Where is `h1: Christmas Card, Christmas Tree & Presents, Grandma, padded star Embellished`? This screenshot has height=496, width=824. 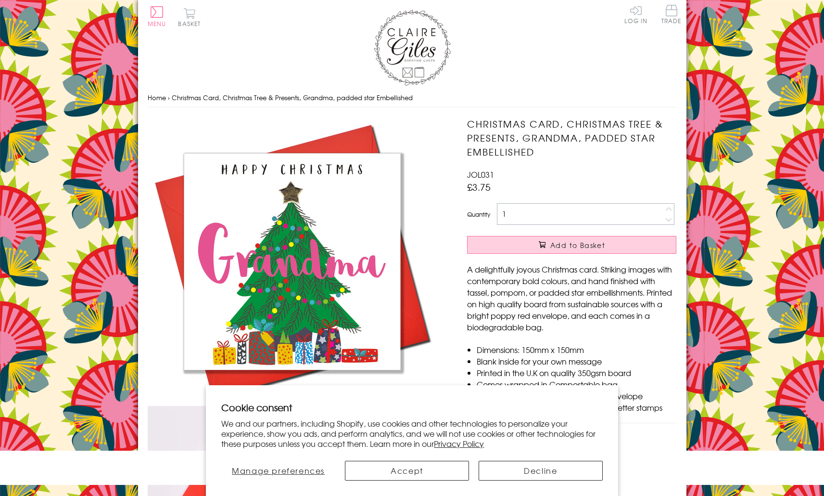 h1: Christmas Card, Christmas Tree & Presents, Grandma, padded star Embellished is located at coordinates (572, 138).